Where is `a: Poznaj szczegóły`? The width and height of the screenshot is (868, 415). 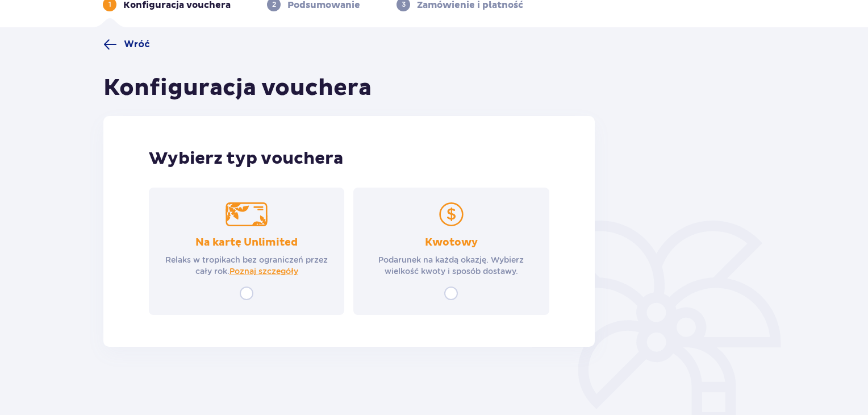 a: Poznaj szczegóły is located at coordinates (264, 271).